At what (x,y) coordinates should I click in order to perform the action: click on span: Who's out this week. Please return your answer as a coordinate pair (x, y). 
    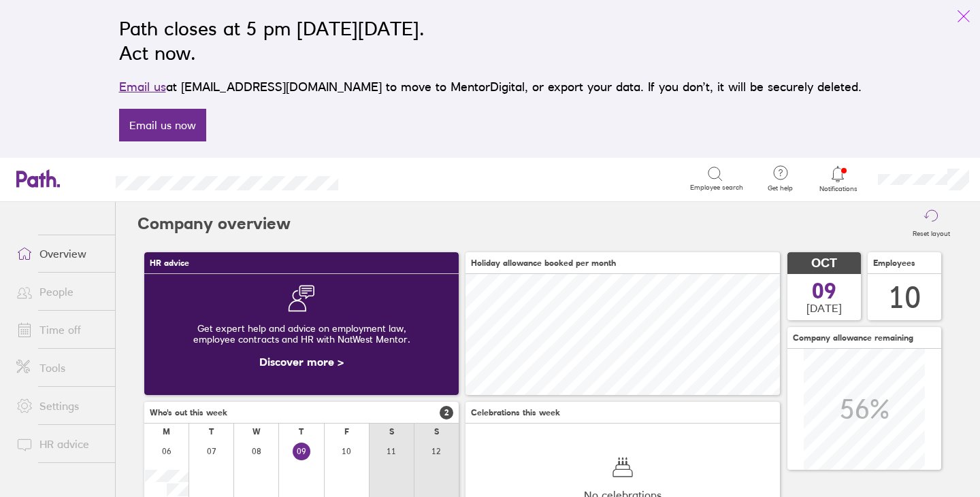
    Looking at the image, I should click on (188, 413).